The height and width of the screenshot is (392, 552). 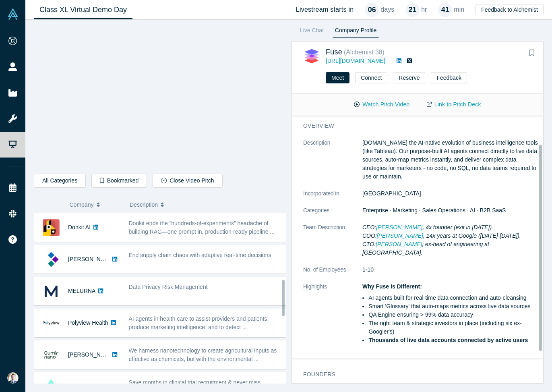 I want to click on button: Description, so click(x=205, y=205).